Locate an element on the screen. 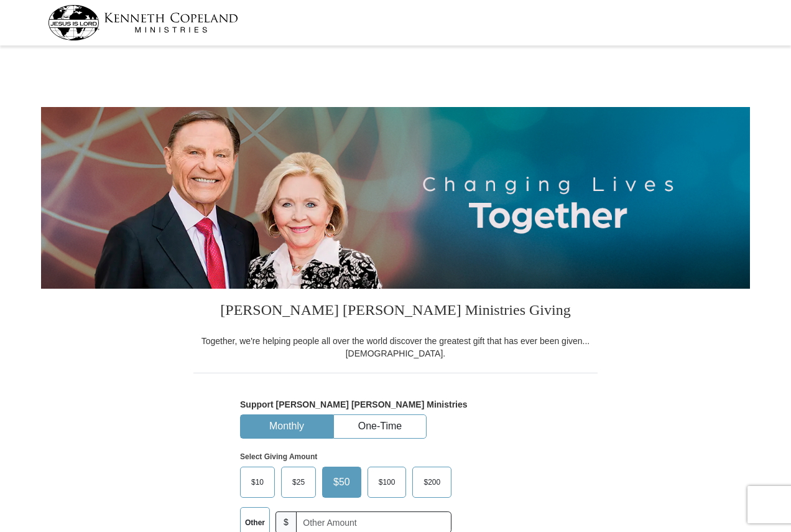  strong: Select Giving Amount is located at coordinates (278, 456).